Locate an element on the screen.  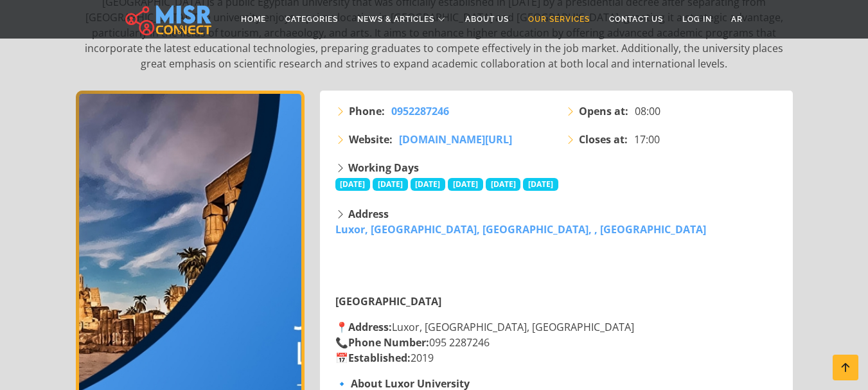
a: Our Services is located at coordinates (559, 19).